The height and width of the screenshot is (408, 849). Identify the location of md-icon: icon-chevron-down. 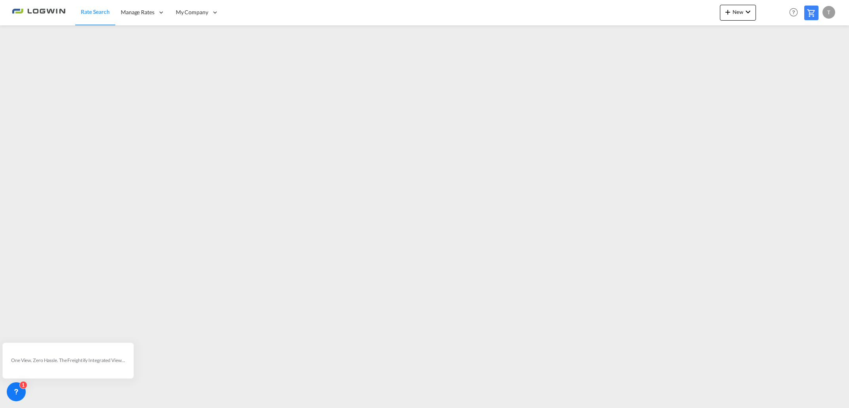
(748, 12).